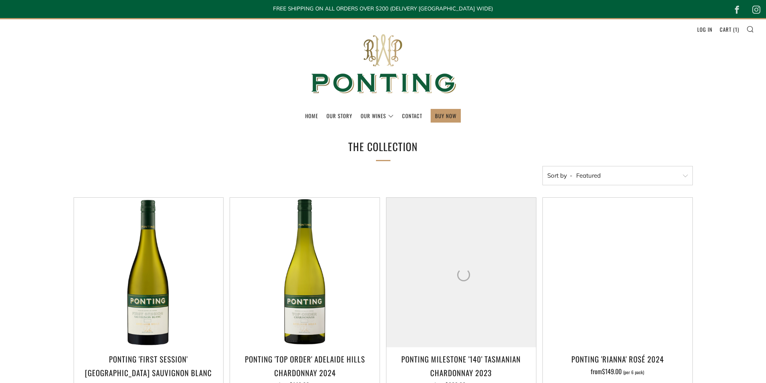 This screenshot has width=766, height=383. What do you see at coordinates (737, 29) in the screenshot?
I see `span: 1` at bounding box center [737, 29].